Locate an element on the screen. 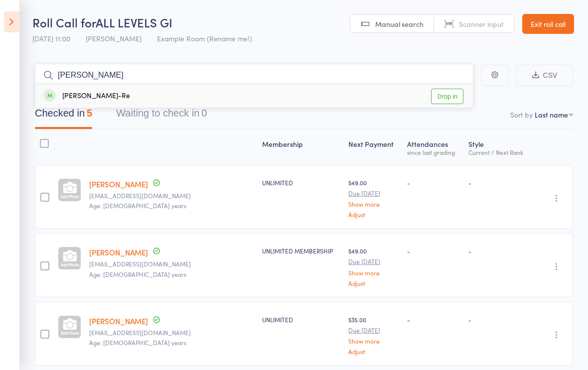  div: Membership is located at coordinates (301, 147).